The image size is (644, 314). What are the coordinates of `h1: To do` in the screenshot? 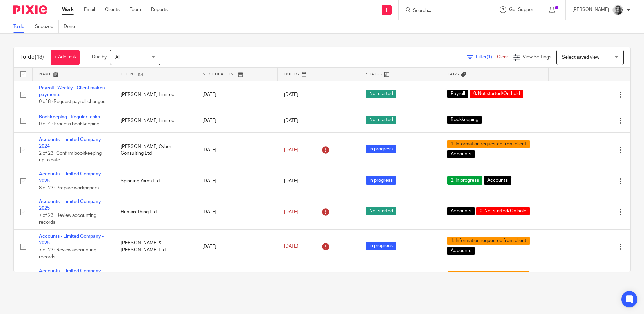 It's located at (32, 57).